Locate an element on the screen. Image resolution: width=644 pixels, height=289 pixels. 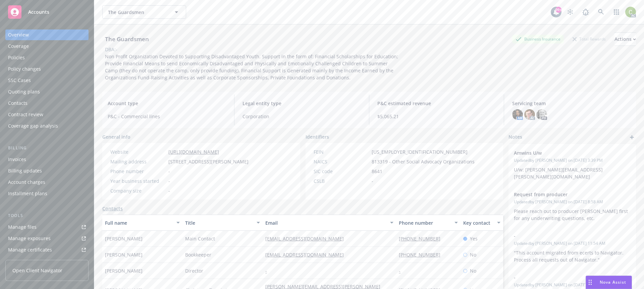
button: Title is located at coordinates (222, 223).